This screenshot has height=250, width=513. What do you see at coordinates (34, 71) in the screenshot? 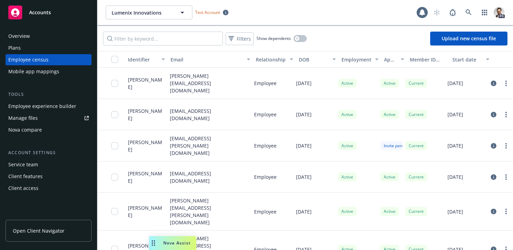
I see `div: Mobile app mappings` at bounding box center [34, 71].